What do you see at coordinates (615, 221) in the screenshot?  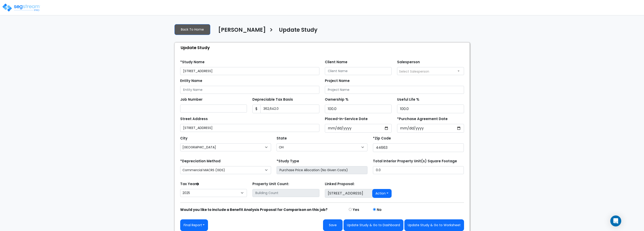 I see `div: Open Intercom Messenger` at bounding box center [615, 221].